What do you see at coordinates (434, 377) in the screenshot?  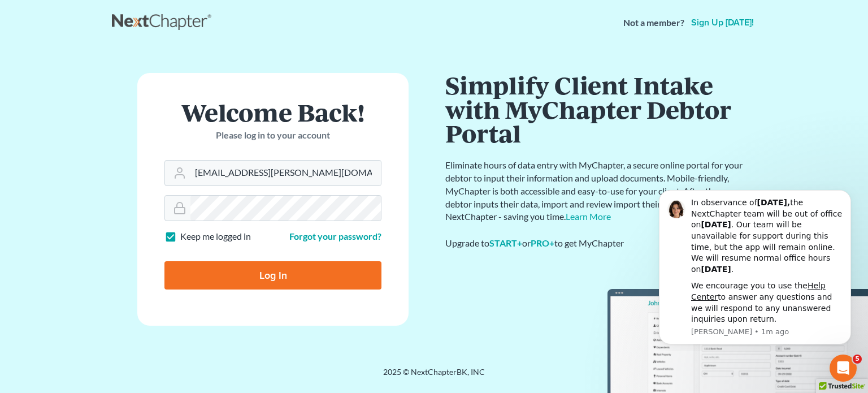 I see `div: 2025 © NextChapterBK, INC` at bounding box center [434, 377].